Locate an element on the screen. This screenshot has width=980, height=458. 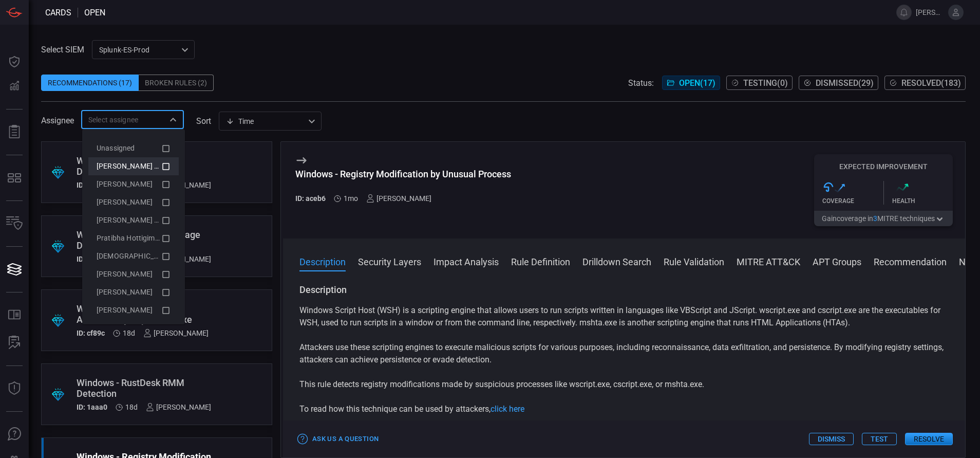
button: Recommendation is located at coordinates (910, 261).